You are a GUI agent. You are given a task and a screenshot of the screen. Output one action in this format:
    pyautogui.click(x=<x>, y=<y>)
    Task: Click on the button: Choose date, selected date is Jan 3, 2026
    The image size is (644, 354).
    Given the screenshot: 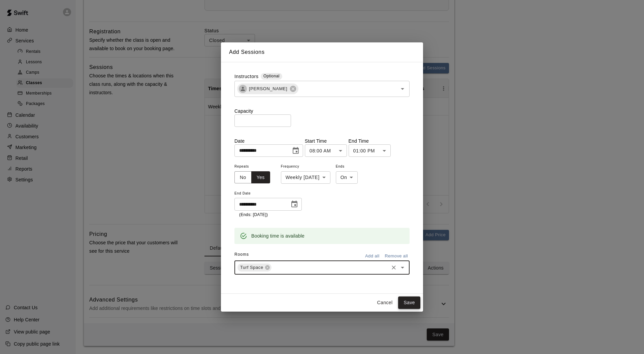 What is the action you would take?
    pyautogui.click(x=296, y=151)
    